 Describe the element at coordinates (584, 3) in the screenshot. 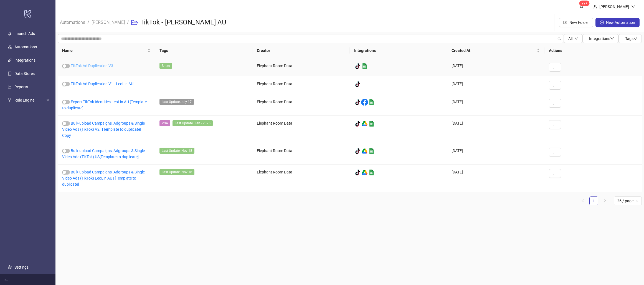

I see `sup: 1642` at that location.